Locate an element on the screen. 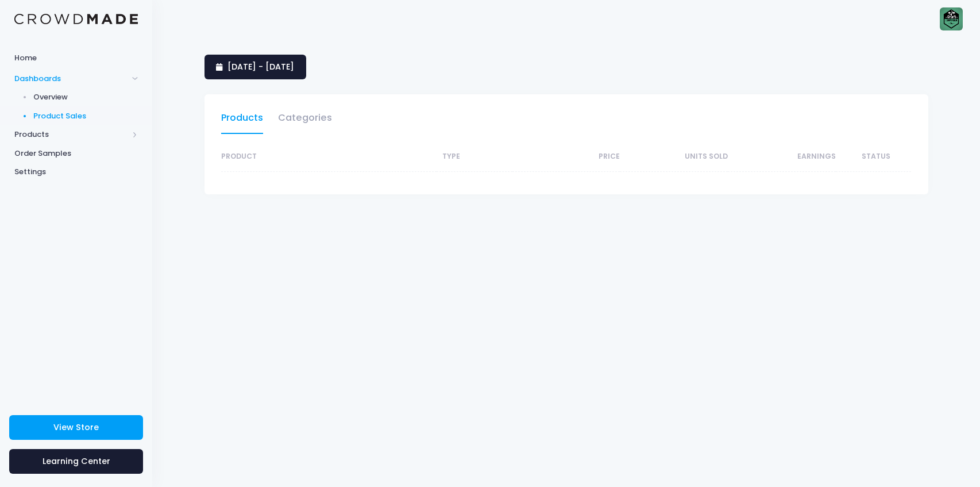  span: View Store is located at coordinates (76, 427).